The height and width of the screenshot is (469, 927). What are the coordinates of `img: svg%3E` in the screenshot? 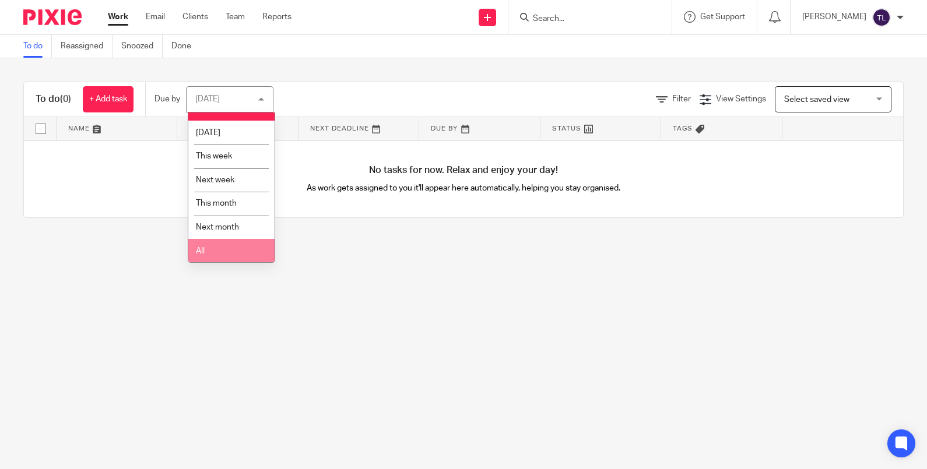 It's located at (882, 17).